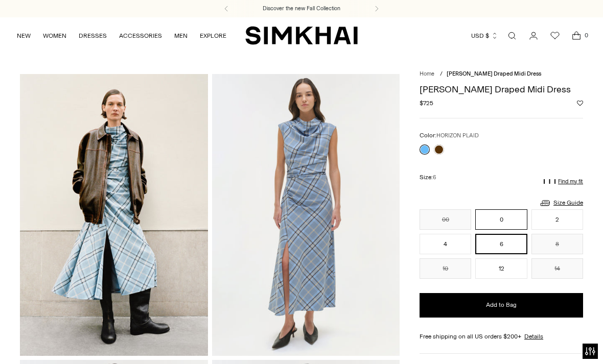  I want to click on a: Open cart modal, so click(576, 36).